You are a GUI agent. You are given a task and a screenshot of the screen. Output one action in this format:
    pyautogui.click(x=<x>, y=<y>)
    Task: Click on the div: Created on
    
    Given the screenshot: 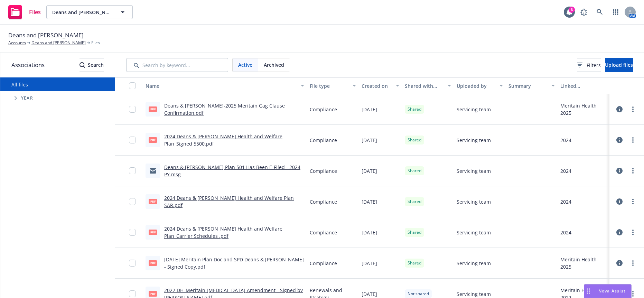 What is the action you would take?
    pyautogui.click(x=377, y=86)
    